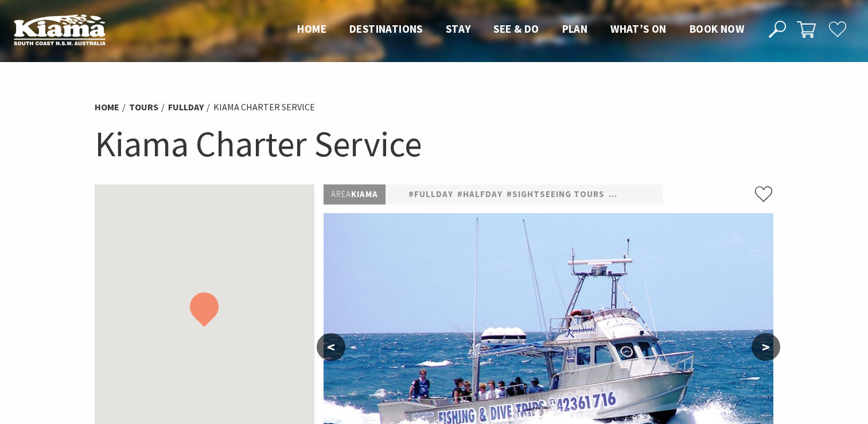  I want to click on a: #halfday, so click(480, 194).